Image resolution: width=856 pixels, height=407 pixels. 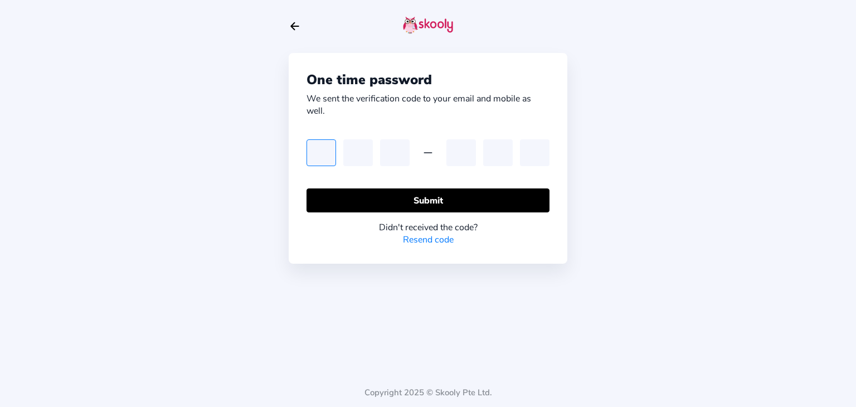 What do you see at coordinates (428, 25) in the screenshot?
I see `img: skooly-logo.png` at bounding box center [428, 25].